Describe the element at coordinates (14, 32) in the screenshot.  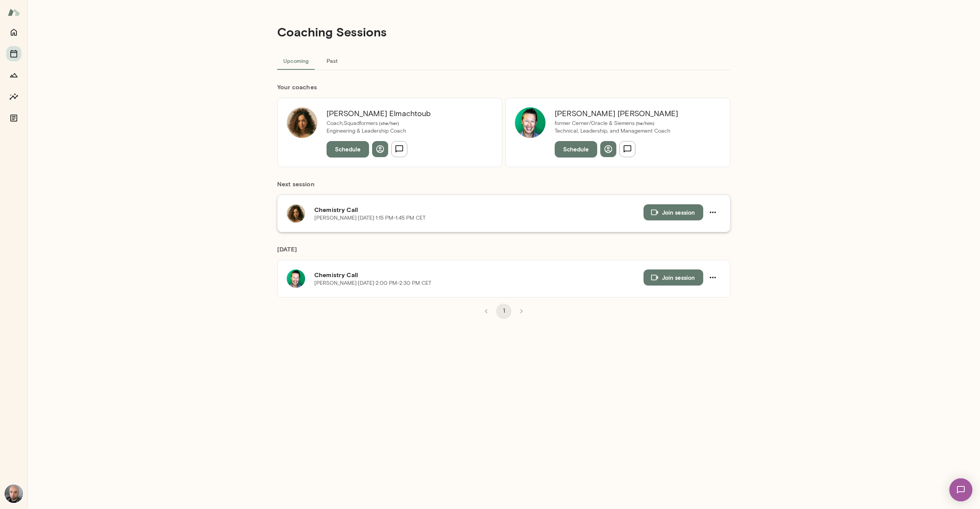
I see `button: Home` at that location.